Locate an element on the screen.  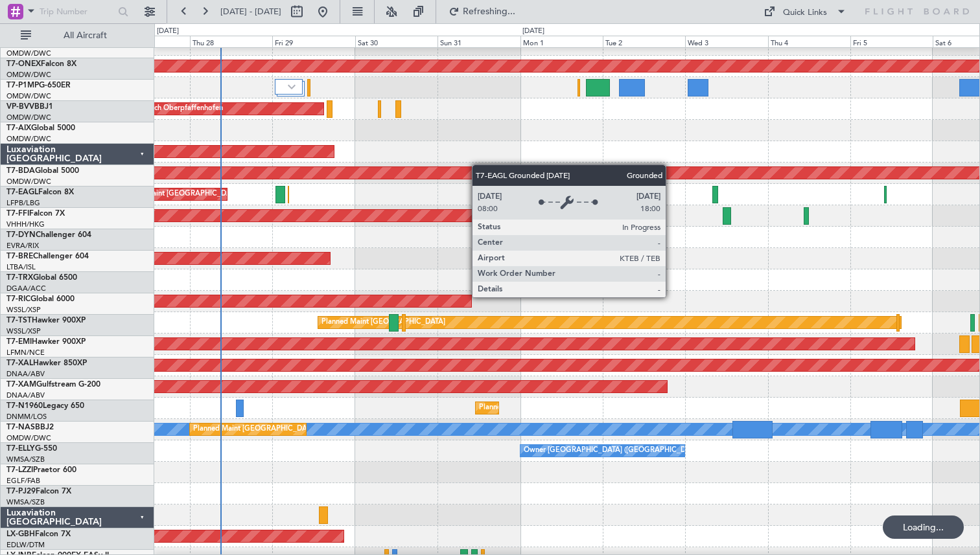
span: T7-BDA is located at coordinates (21, 171).